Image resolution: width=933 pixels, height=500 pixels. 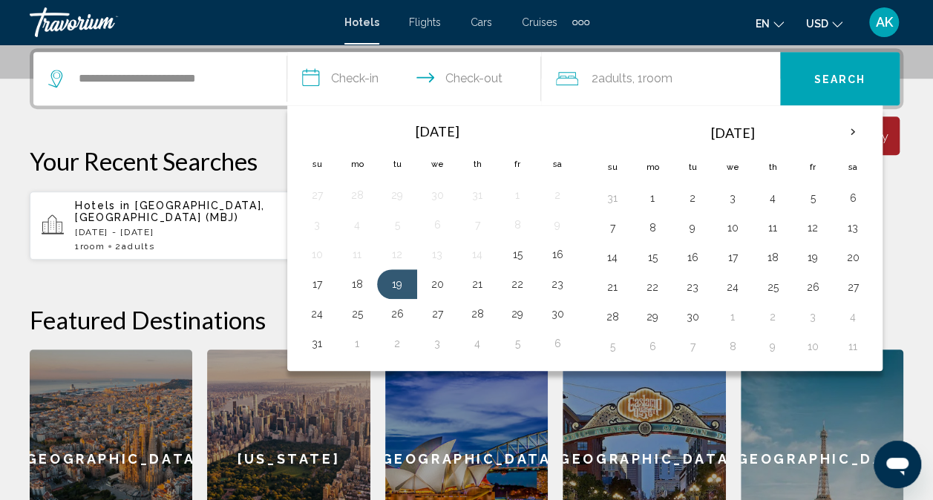 I want to click on button: Search, so click(x=840, y=79).